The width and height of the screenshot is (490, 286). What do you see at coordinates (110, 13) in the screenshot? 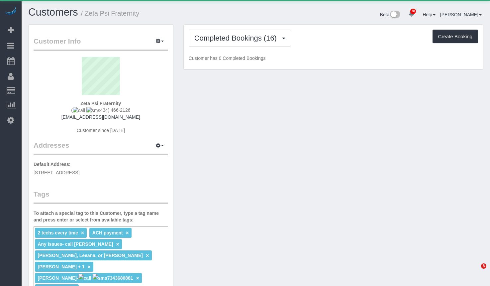
I see `small: / Zeta Psi Fraternity` at bounding box center [110, 13].